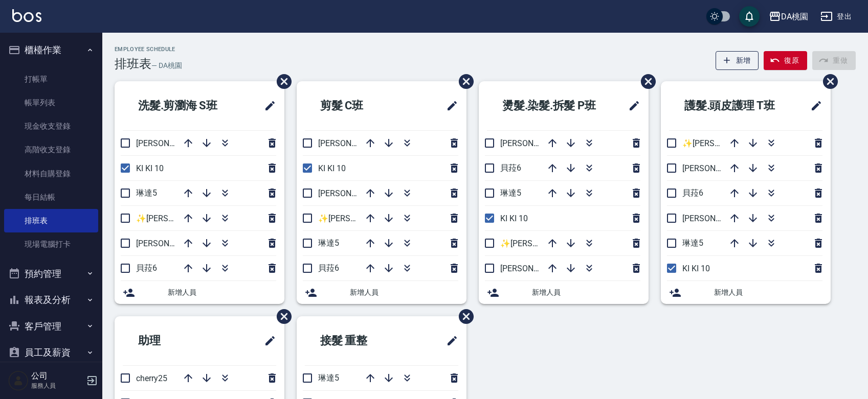 The height and width of the screenshot is (399, 868). What do you see at coordinates (733, 106) in the screenshot?
I see `h2: 護髮.頭皮護理 T班` at bounding box center [733, 106].